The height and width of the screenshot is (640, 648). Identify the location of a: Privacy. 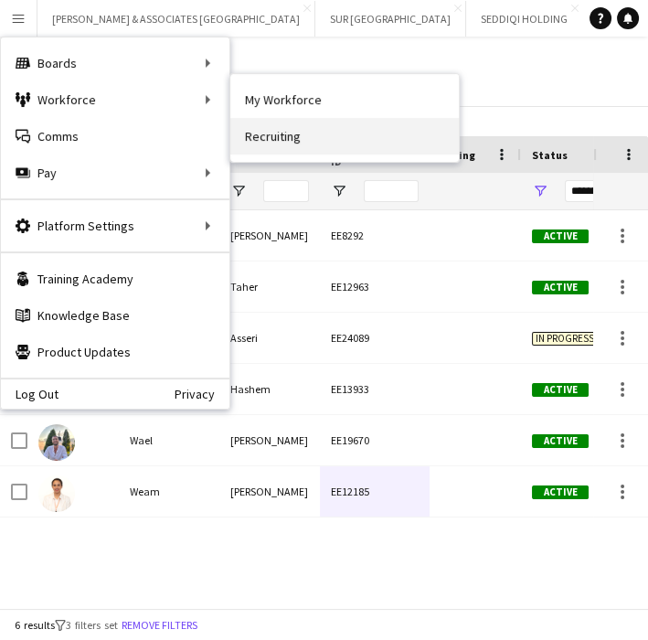
(202, 394).